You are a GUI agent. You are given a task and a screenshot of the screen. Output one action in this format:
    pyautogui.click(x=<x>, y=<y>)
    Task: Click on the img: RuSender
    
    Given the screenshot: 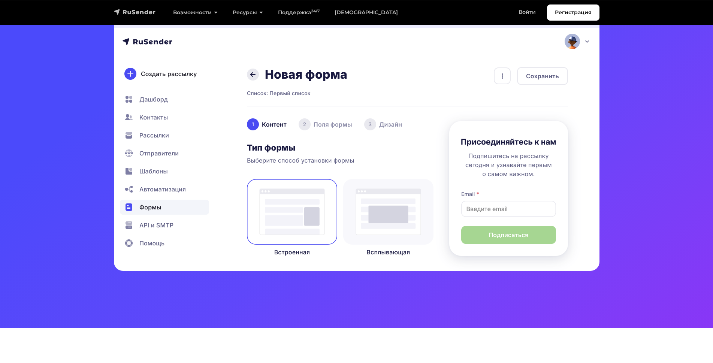 What is the action you would take?
    pyautogui.click(x=135, y=12)
    